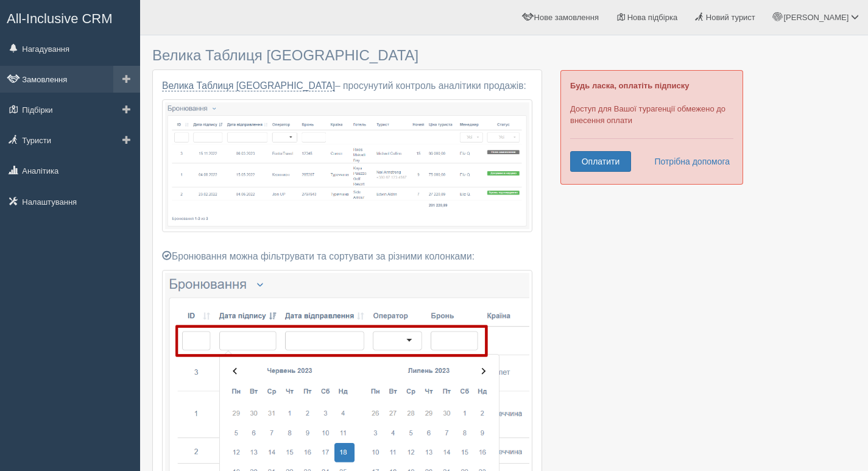 The width and height of the screenshot is (868, 471). Describe the element at coordinates (653, 17) in the screenshot. I see `span: Нова підбірка` at that location.